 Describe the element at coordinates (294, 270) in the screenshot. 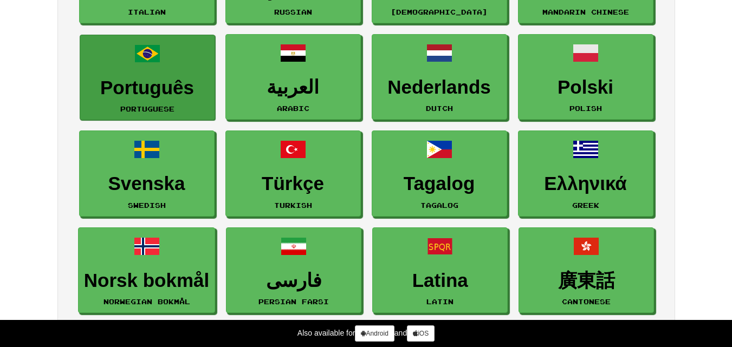

I see `a: فارسیPersian Farsi` at that location.